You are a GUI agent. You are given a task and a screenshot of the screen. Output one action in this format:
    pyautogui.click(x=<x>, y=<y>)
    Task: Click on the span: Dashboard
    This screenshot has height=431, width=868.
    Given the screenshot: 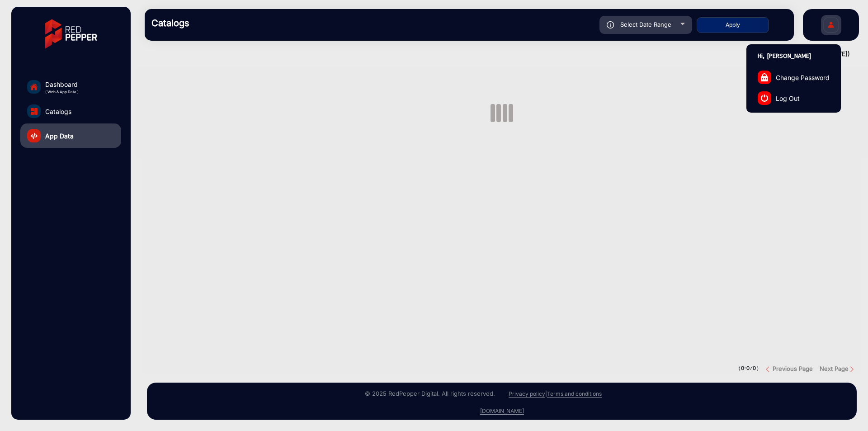 What is the action you would take?
    pyautogui.click(x=62, y=84)
    